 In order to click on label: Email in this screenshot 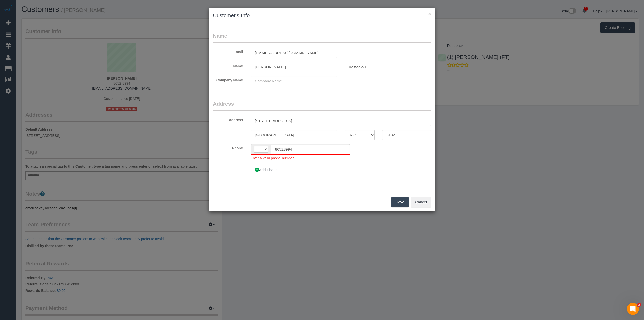, I will do `click(228, 51)`.